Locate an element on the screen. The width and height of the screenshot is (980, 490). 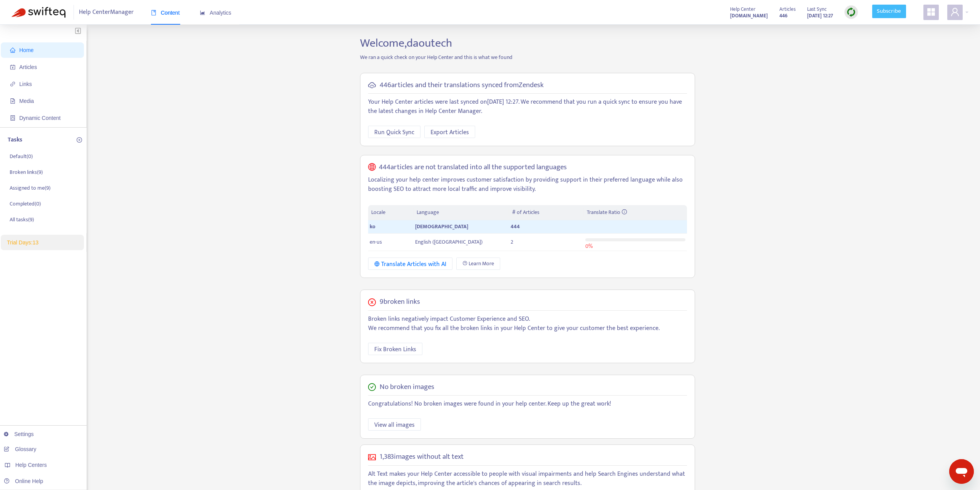
span: en-us is located at coordinates (376, 241).